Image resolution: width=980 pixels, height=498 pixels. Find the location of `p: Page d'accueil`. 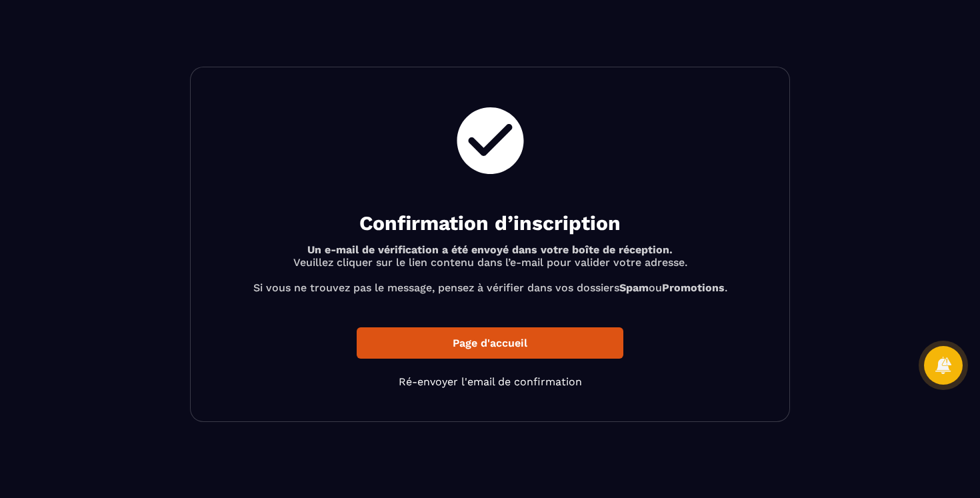

p: Page d'accueil is located at coordinates (490, 343).